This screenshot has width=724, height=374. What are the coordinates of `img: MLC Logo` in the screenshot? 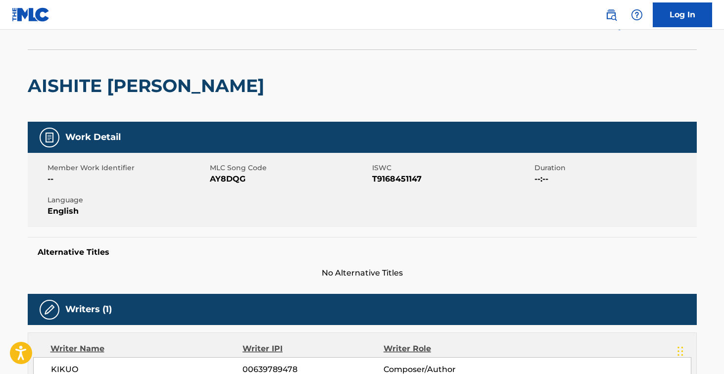 It's located at (31, 14).